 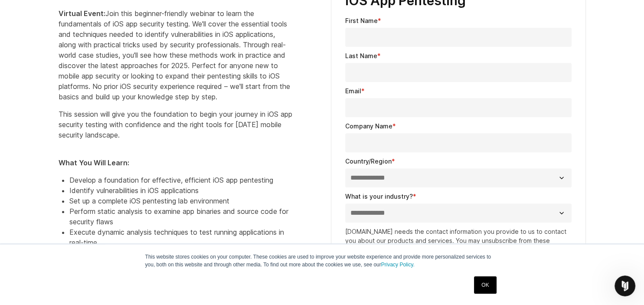 What do you see at coordinates (181, 217) in the screenshot?
I see `li: Perform static analysis to examine app binaries and source code for security flaws` at bounding box center [181, 217].